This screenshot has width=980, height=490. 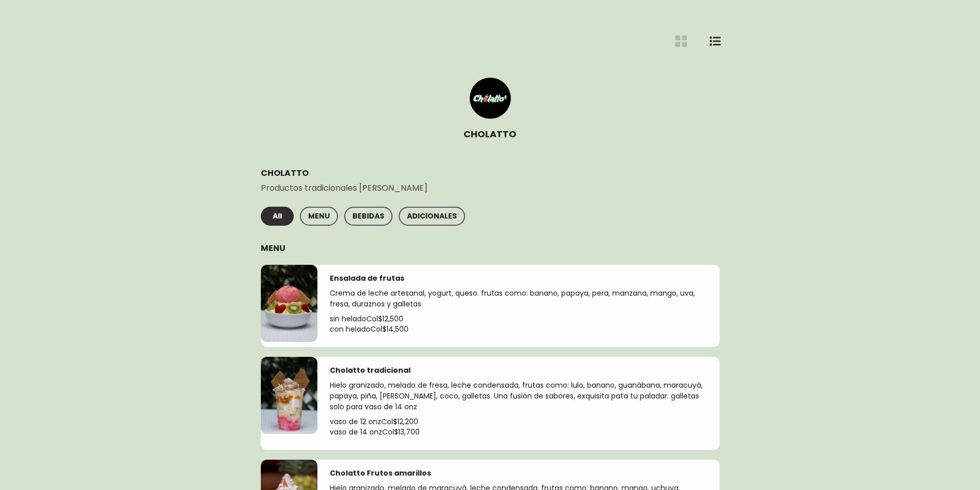 I want to click on p: sin helado Col$ 12,500, so click(x=519, y=319).